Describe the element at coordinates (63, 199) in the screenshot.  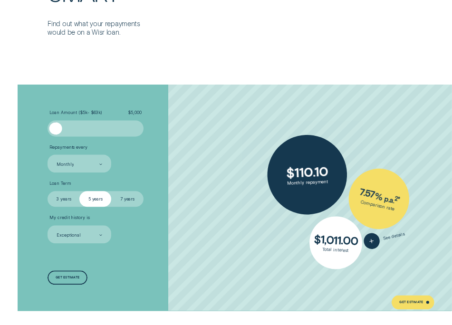
I see `label: 3 years` at that location.